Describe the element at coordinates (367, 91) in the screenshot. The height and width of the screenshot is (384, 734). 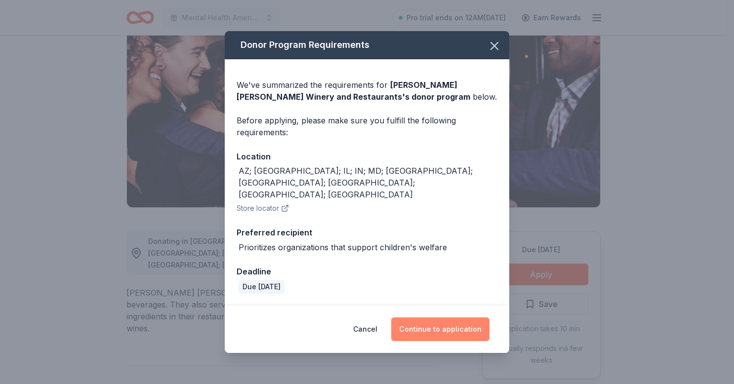
I see `div: We've summarized the requirements for below.` at that location.